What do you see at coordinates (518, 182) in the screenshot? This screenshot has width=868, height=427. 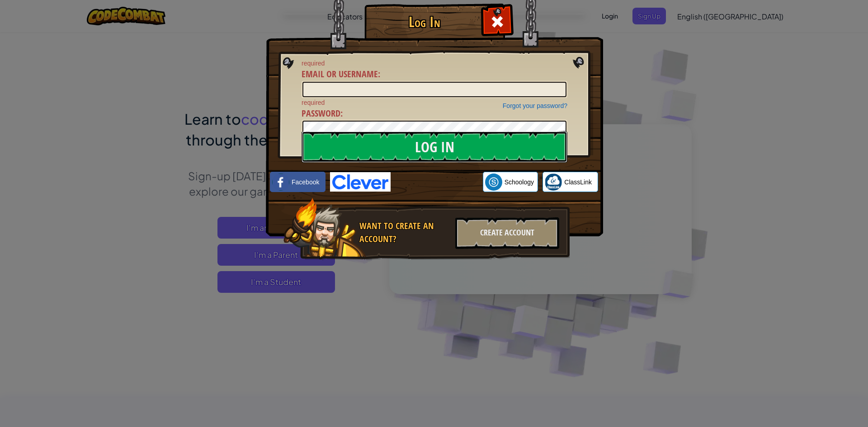 I see `span: Schoology` at bounding box center [518, 182].